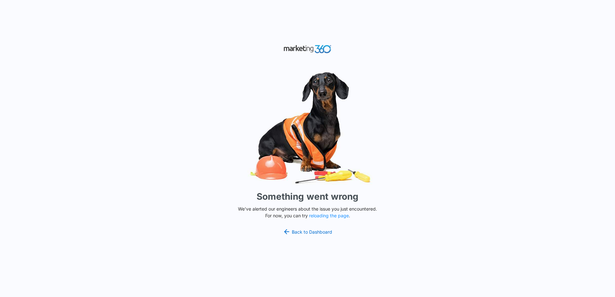 This screenshot has height=297, width=615. I want to click on h1: Something went wrong, so click(308, 197).